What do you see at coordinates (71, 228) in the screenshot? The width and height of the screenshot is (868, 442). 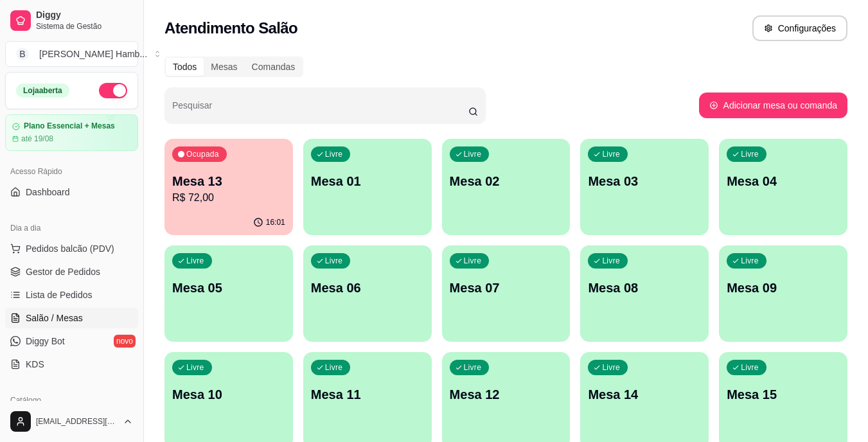 I see `div: Dia a dia` at bounding box center [71, 228].